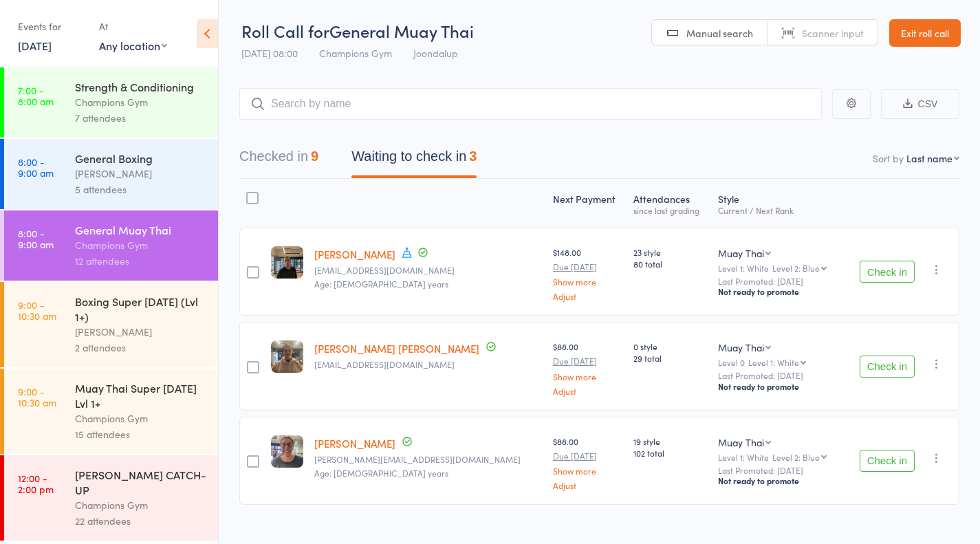 The width and height of the screenshot is (980, 544). Describe the element at coordinates (279, 159) in the screenshot. I see `button: Checked in9` at that location.